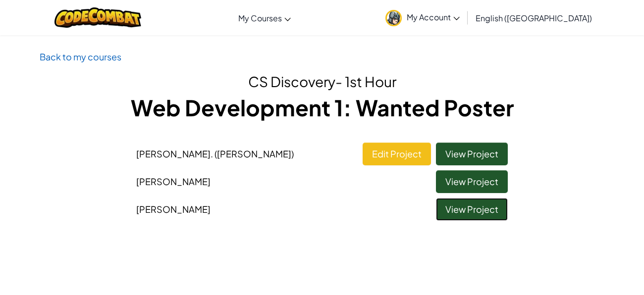 The image size is (644, 295). I want to click on h1: Web Development 1: Wanted Poster, so click(322, 107).